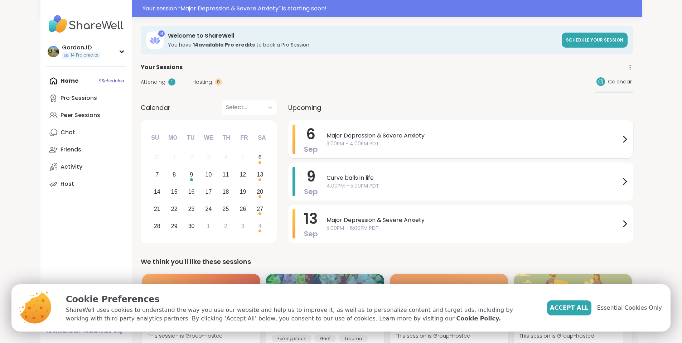 The width and height of the screenshot is (682, 343). I want to click on p: Cookie Preferences, so click(301, 299).